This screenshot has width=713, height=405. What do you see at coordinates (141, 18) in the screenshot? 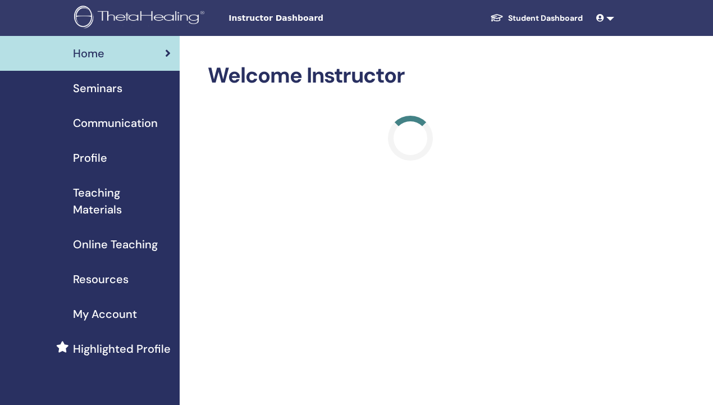
I see `img: logo.png` at bounding box center [141, 18].